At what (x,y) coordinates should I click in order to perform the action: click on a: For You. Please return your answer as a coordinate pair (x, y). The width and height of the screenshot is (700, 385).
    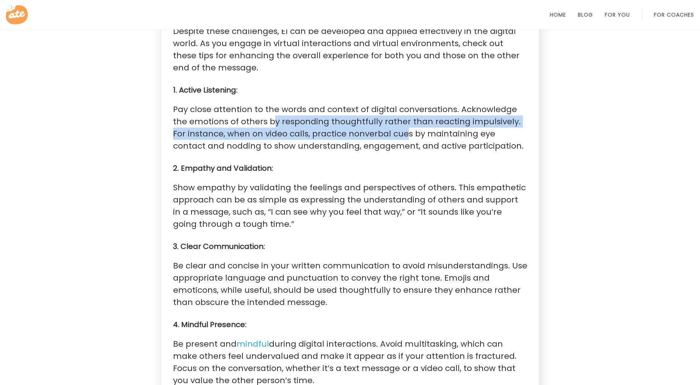
    Looking at the image, I should click on (617, 15).